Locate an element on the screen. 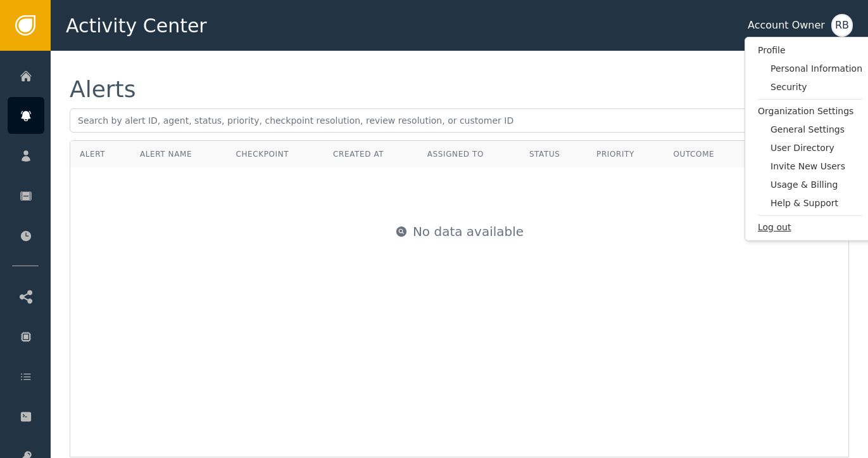 The image size is (868, 458). div: Outcome is located at coordinates (704, 154).